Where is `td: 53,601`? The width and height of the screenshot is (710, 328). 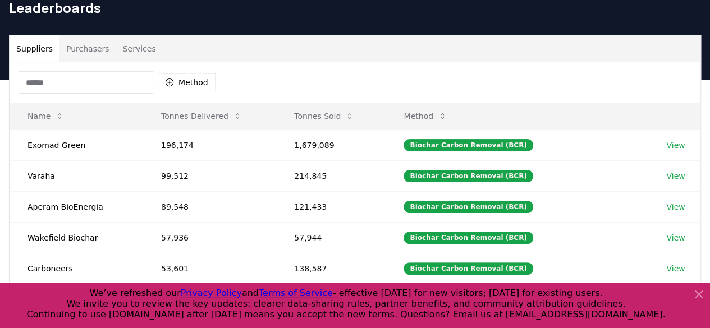 td: 53,601 is located at coordinates (209, 268).